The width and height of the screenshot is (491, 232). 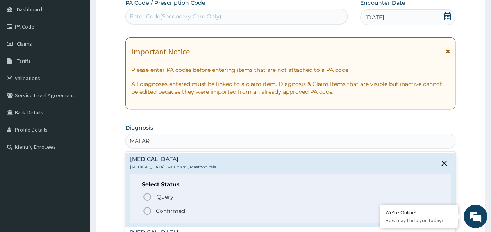 What do you see at coordinates (291, 70) in the screenshot?
I see `p: Please enter PA codes before entering items that are not attached to a PA code` at bounding box center [291, 70].